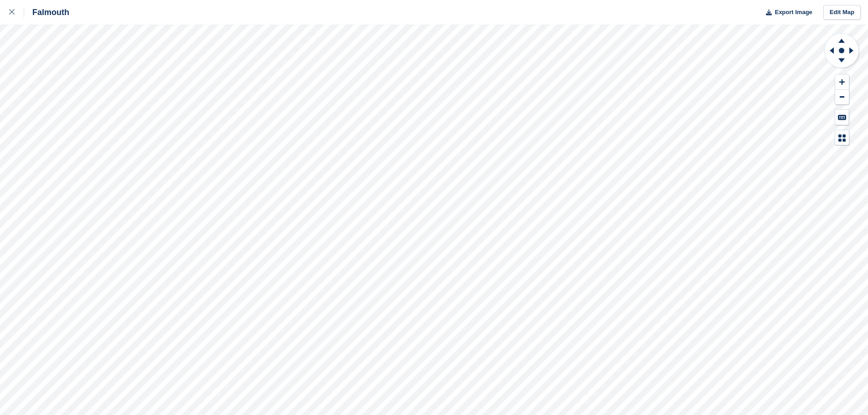  Describe the element at coordinates (842, 137) in the screenshot. I see `button: Map Legend` at that location.